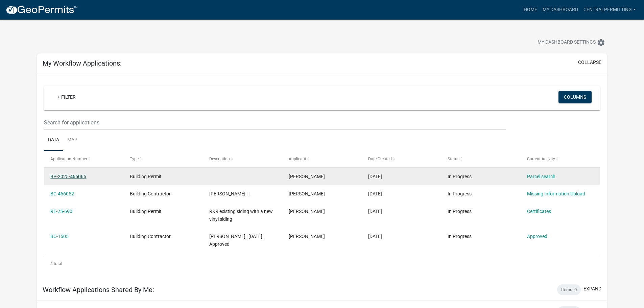  Describe the element at coordinates (560, 159) in the screenshot. I see `datatable-header-cell: Current Activity` at that location.